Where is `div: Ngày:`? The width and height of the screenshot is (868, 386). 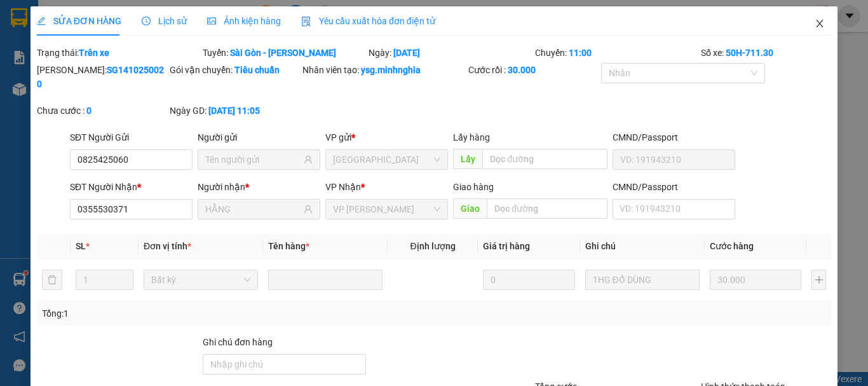 div: Ngày: is located at coordinates (450, 53).